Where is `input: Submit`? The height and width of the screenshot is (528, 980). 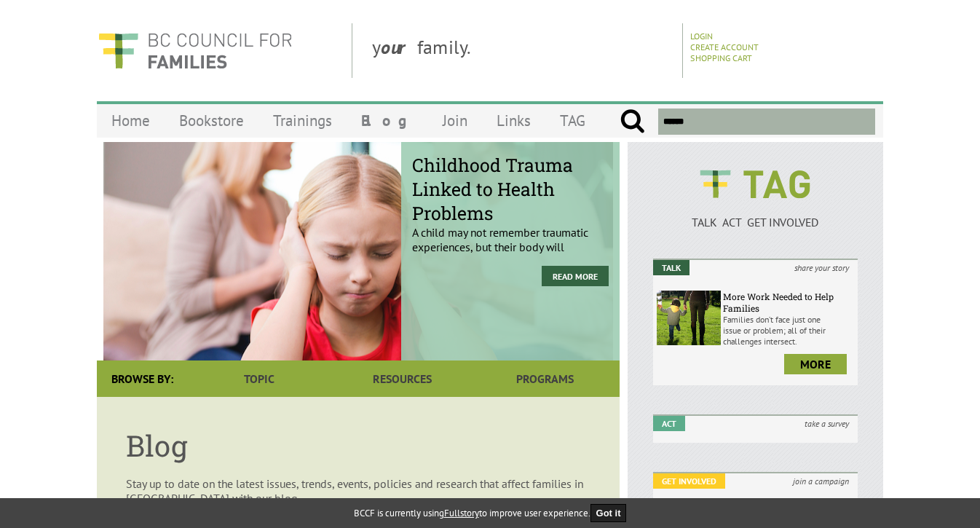 input: Submit is located at coordinates (632, 122).